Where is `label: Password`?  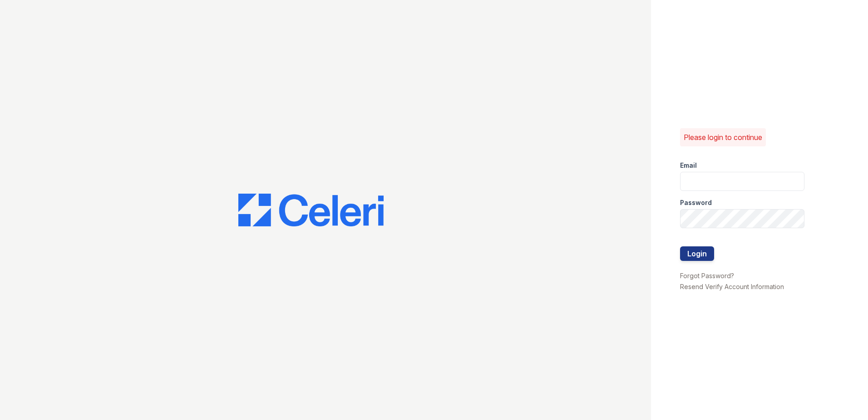
label: Password is located at coordinates (696, 202).